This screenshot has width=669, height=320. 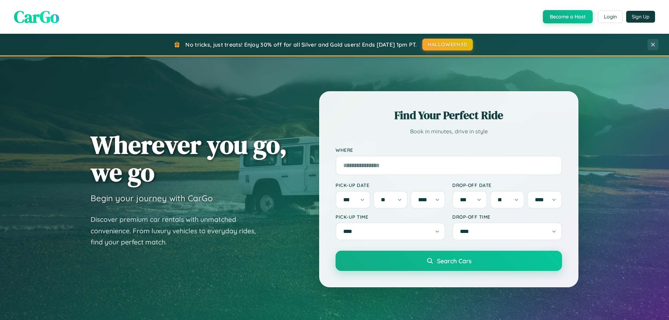 I want to click on p: Discover premium car rentals with unmatched convenience. From luxury vehicles to everyday rides, ..., so click(x=178, y=231).